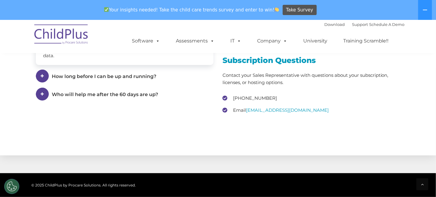  What do you see at coordinates (387, 24) in the screenshot?
I see `a: Schedule A Demo` at bounding box center [387, 24].